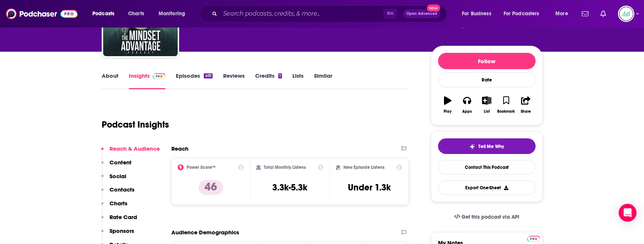 This screenshot has width=644, height=244. Describe the element at coordinates (487, 147) in the screenshot. I see `button: tell me why sparkleTell Me Why` at that location.